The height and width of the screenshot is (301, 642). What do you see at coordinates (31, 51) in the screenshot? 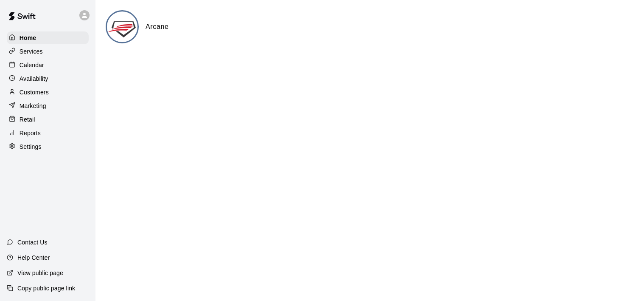
I see `p: Services` at bounding box center [31, 51].